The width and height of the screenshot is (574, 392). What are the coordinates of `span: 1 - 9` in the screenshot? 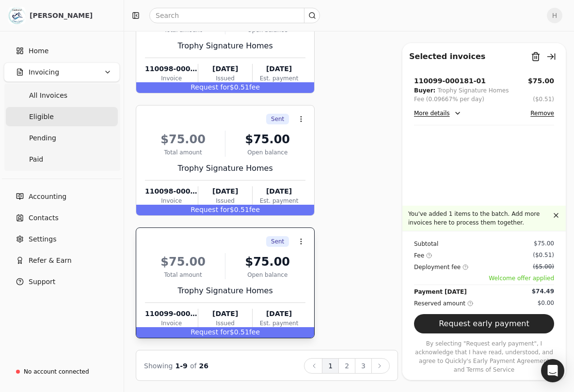 It's located at (182, 366).